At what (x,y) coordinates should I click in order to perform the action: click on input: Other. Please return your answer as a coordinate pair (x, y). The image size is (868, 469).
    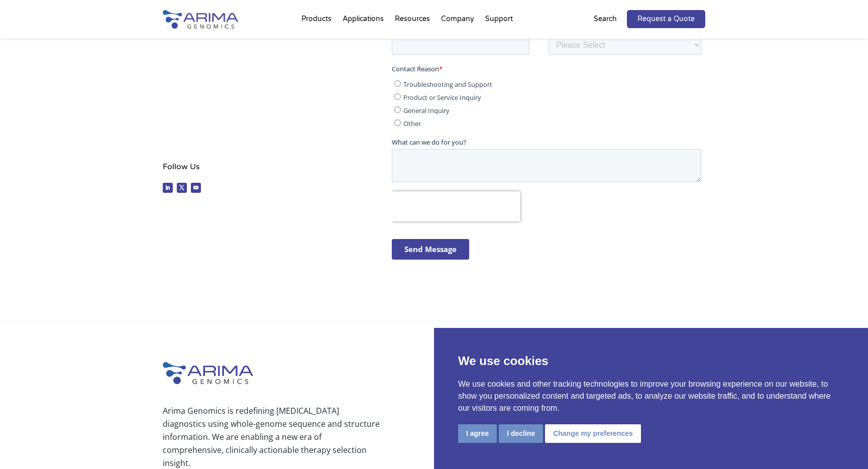
    Looking at the image, I should click on (6, 182).